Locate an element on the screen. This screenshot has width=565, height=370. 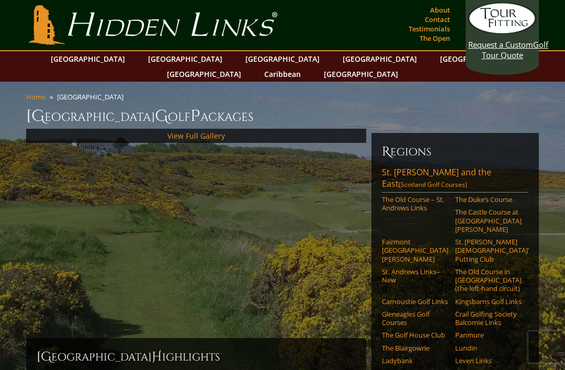
a: Home is located at coordinates (36, 97).